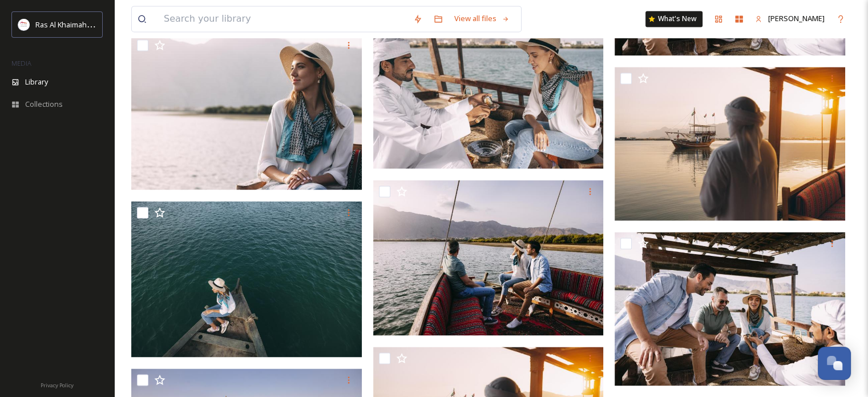 The height and width of the screenshot is (397, 868). What do you see at coordinates (44, 104) in the screenshot?
I see `span: Collections` at bounding box center [44, 104].